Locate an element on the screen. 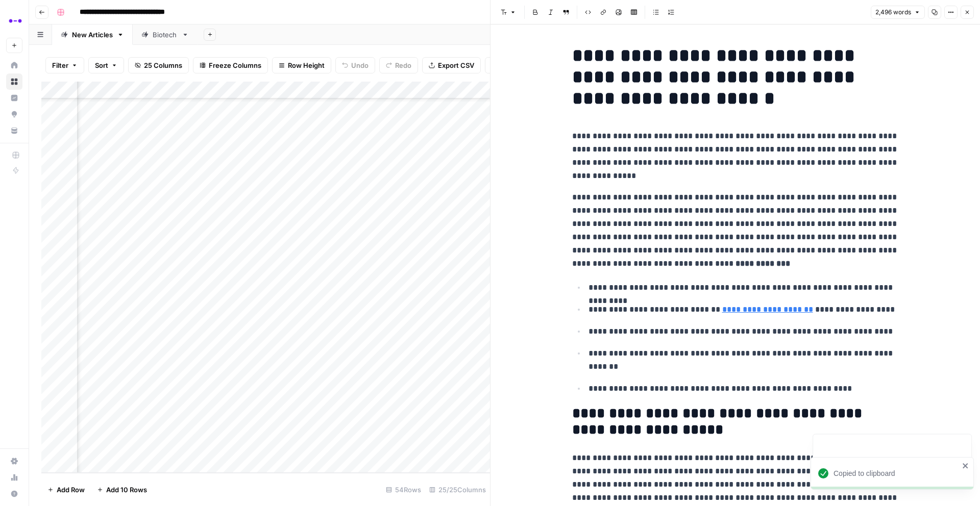 The height and width of the screenshot is (506, 980). button: Filter is located at coordinates (65, 65).